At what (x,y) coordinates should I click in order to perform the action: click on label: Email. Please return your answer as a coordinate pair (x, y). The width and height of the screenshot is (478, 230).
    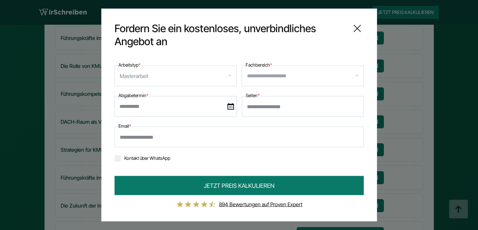
    Looking at the image, I should click on (125, 126).